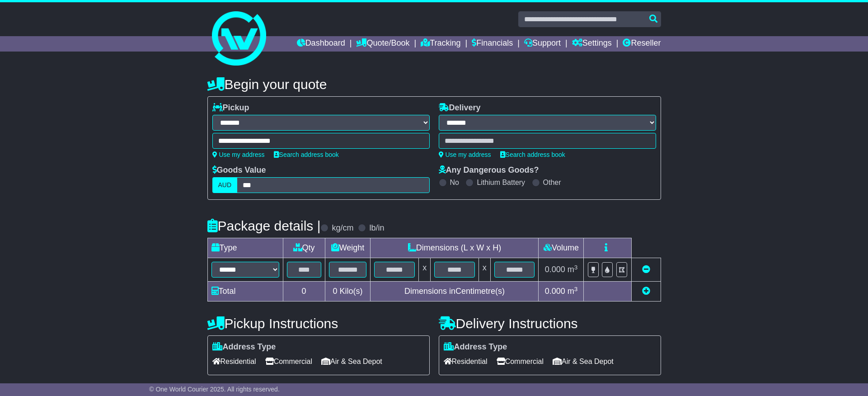  Describe the element at coordinates (319, 323) in the screenshot. I see `h4: Pickup Instructions` at that location.